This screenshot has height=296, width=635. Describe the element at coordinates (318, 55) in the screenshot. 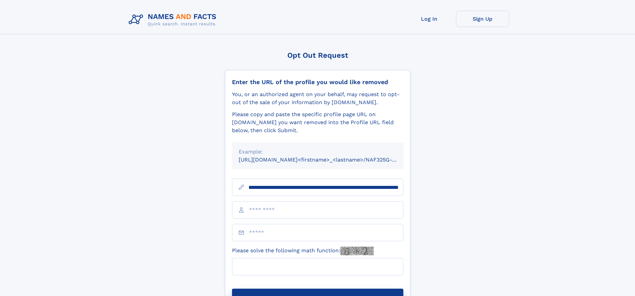

I see `div: Opt Out Request` at that location.